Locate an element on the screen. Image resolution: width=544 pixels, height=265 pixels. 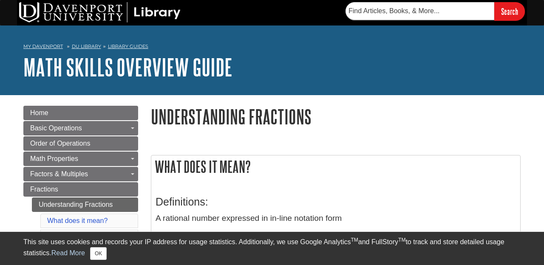
a: Math Skills Overview Guide is located at coordinates (128, 67).